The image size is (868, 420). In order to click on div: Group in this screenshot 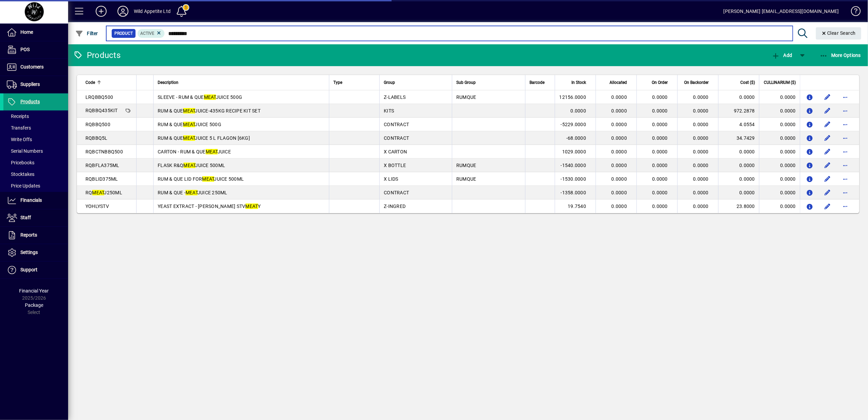, I will do `click(416, 82)`.